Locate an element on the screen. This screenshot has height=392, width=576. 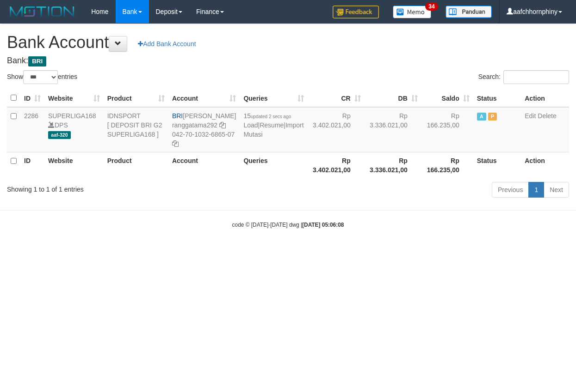
a: Next is located at coordinates (556, 190).